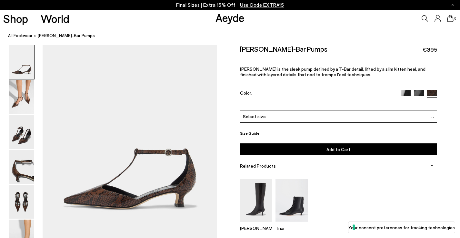 The height and width of the screenshot is (238, 460). I want to click on img: Liz T-Bar Pumps - Image 4, so click(22, 167).